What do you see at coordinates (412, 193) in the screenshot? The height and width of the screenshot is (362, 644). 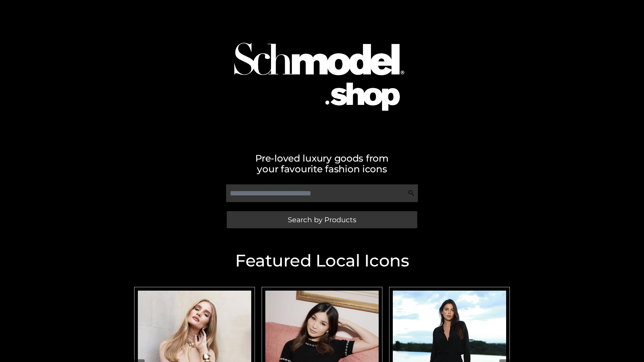 I see `img: Search Icon` at bounding box center [412, 193].